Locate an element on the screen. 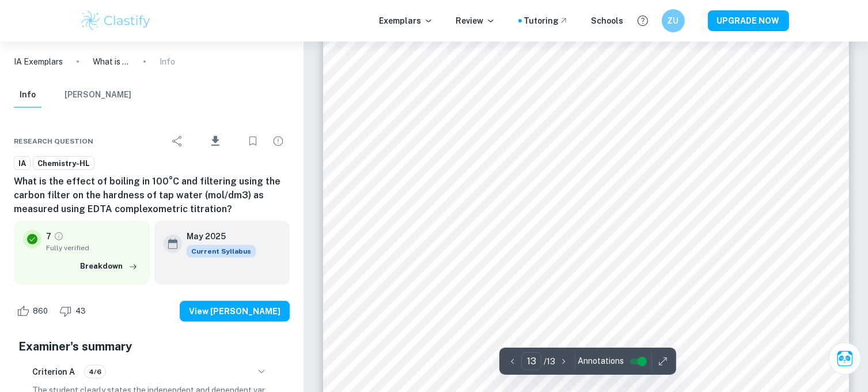 This screenshot has height=392, width=868. h6: What is the effect of boiling in 100°C and filtering using the carbon filter on the hardness of t... is located at coordinates (152, 195).